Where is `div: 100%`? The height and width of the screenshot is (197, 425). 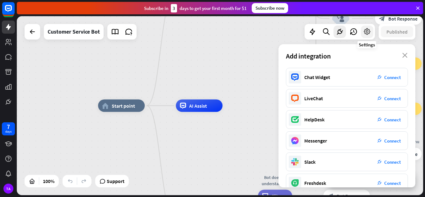
div: 100% is located at coordinates (49, 181).